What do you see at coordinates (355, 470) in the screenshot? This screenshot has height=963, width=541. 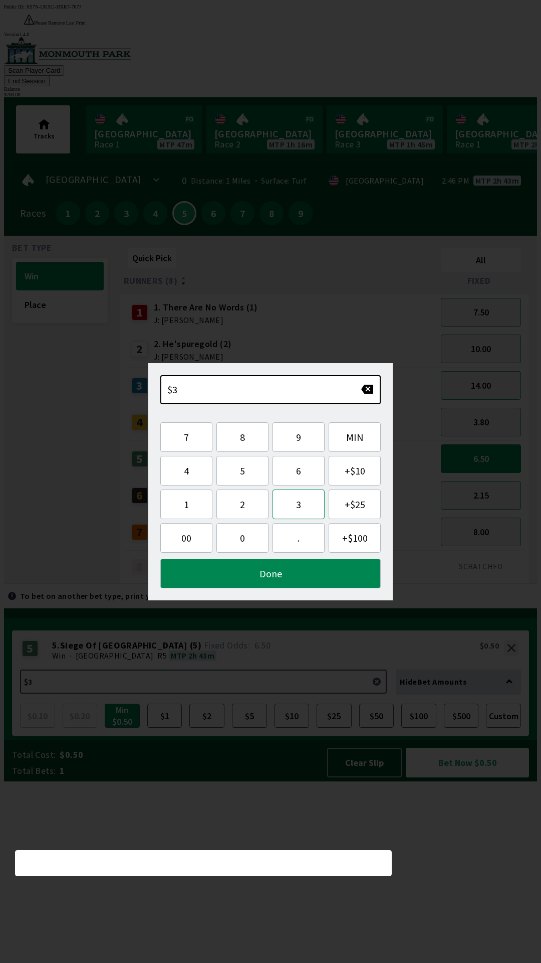 I see `button: +$10` at bounding box center [355, 470].